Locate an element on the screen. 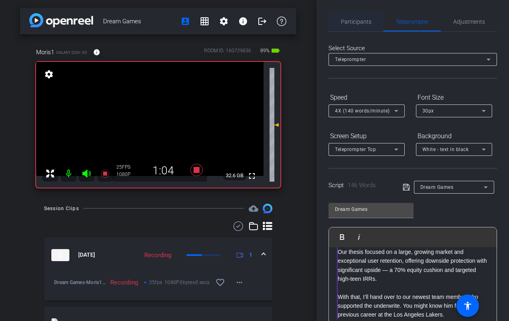 Image resolution: width=509 pixels, height=321 pixels. mat-icon: fullscreen is located at coordinates (252, 176).